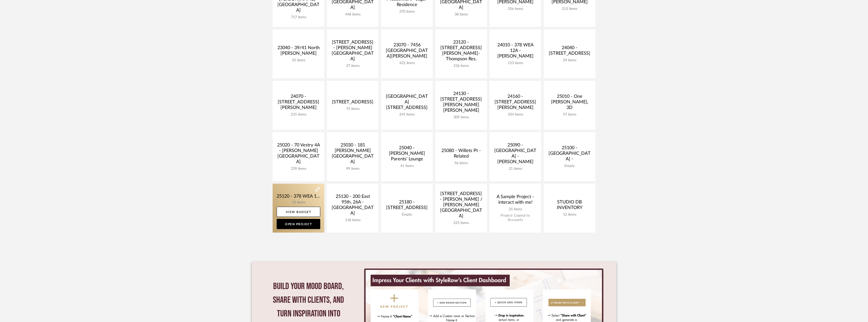 This screenshot has height=322, width=868. What do you see at coordinates (569, 114) in the screenshot?
I see `div: 57 items` at bounding box center [569, 114].